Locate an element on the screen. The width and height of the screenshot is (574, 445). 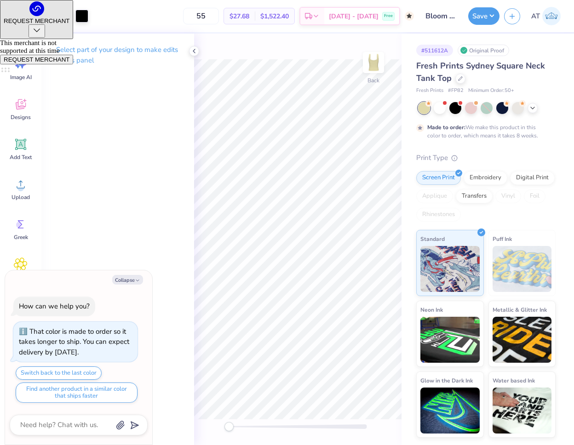
span: Image AI is located at coordinates (21, 77).